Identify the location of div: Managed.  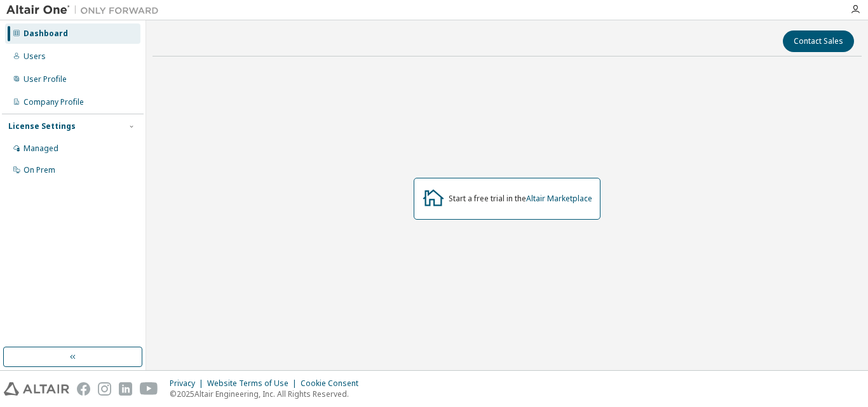
(40, 149).